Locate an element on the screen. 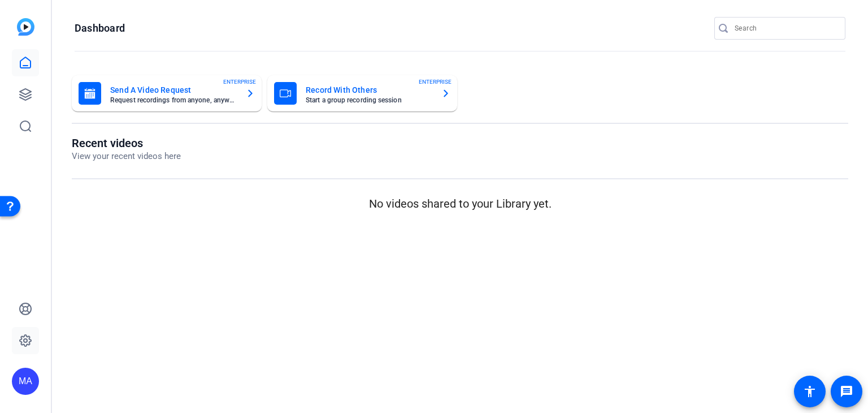 This screenshot has width=868, height=413. p: View your recent videos here is located at coordinates (126, 156).